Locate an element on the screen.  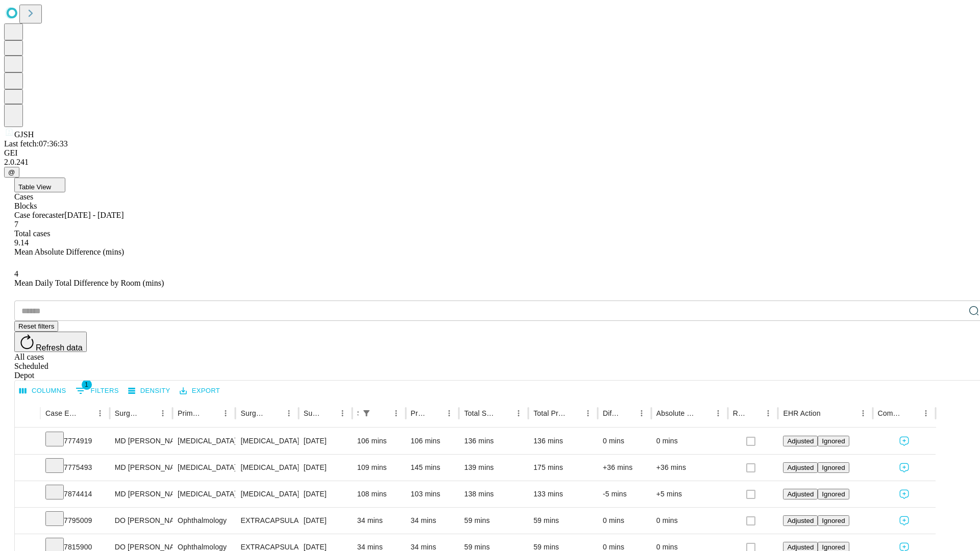
span: Mean Absolute Difference (mins) is located at coordinates (69, 252).